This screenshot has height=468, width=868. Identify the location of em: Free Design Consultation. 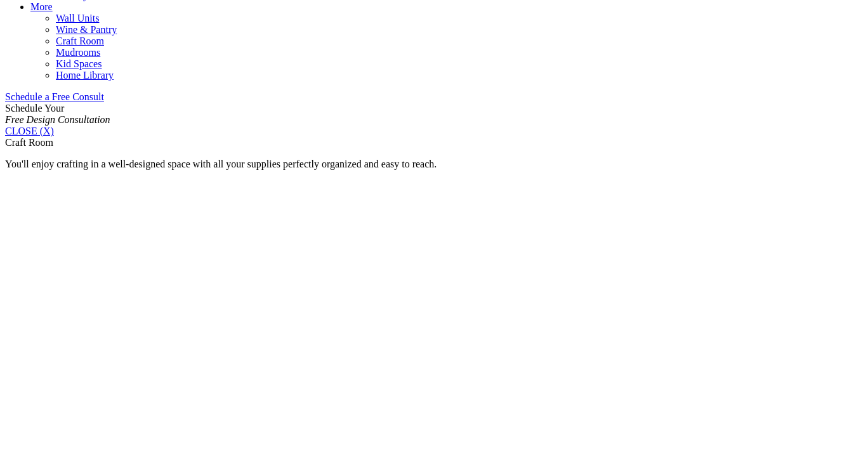
(58, 120).